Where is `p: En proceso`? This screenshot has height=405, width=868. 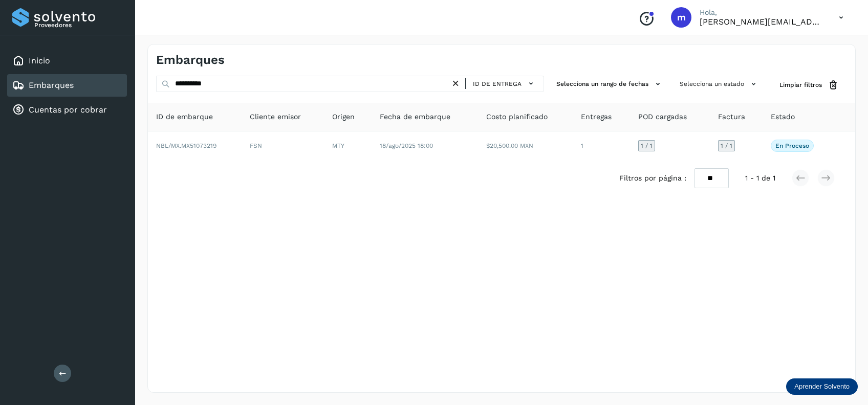 p: En proceso is located at coordinates (792, 146).